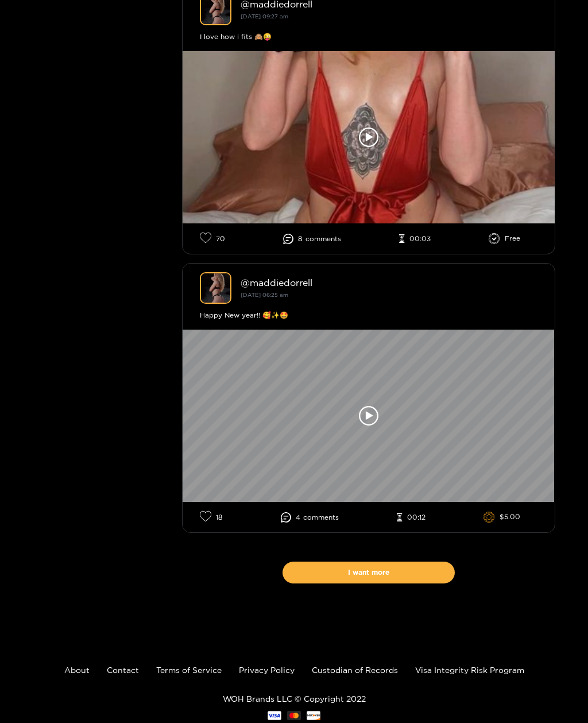 Image resolution: width=588 pixels, height=723 pixels. Describe the element at coordinates (211, 517) in the screenshot. I see `li: 18` at that location.